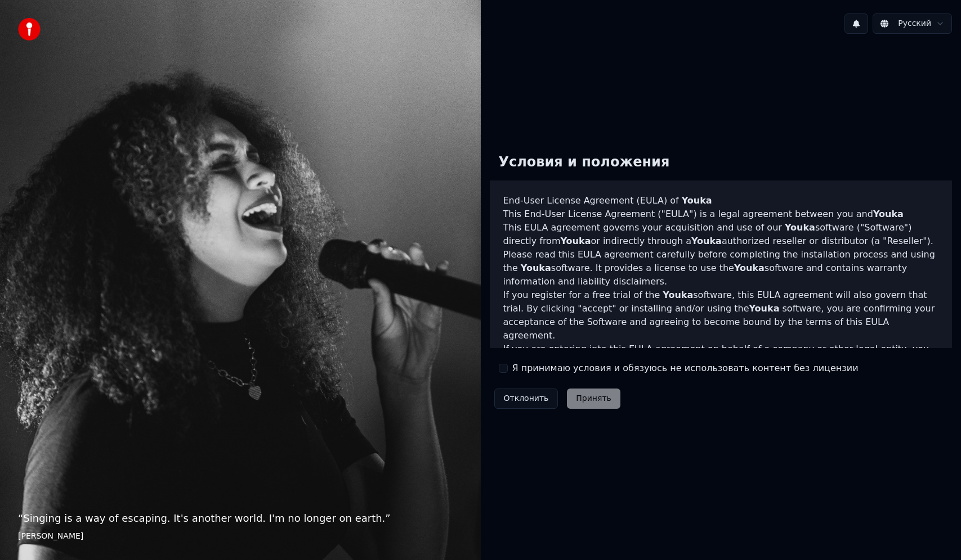 Image resolution: width=961 pixels, height=560 pixels. What do you see at coordinates (721, 315) in the screenshot?
I see `p: If you register for a free trial of the software, this EULA agreement will also govern that trial...` at bounding box center [721, 315].